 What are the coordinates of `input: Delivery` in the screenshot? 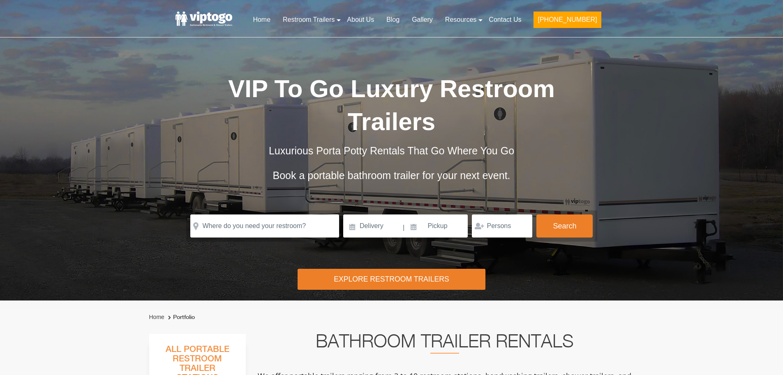 It's located at (373, 226).